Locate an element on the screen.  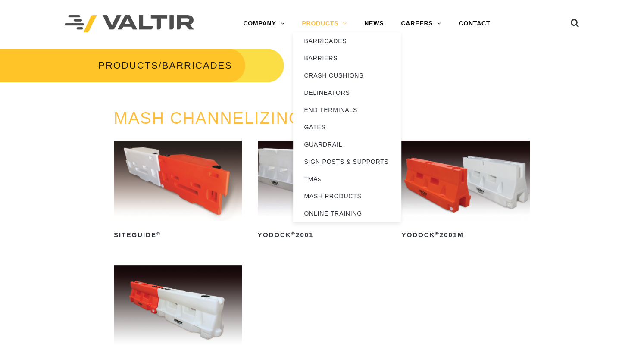
a: MASH PRODUCTS is located at coordinates (347, 196).